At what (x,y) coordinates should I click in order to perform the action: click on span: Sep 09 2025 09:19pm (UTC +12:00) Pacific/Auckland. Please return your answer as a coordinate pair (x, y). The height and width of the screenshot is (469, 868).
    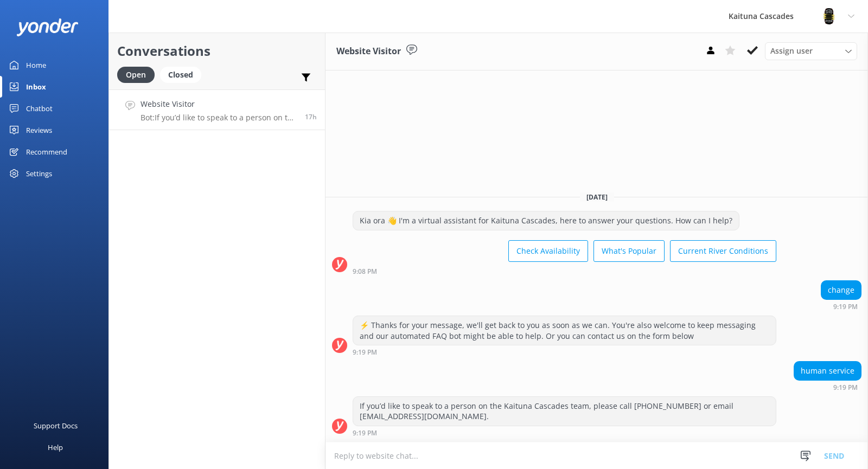
    Looking at the image, I should click on (311, 117).